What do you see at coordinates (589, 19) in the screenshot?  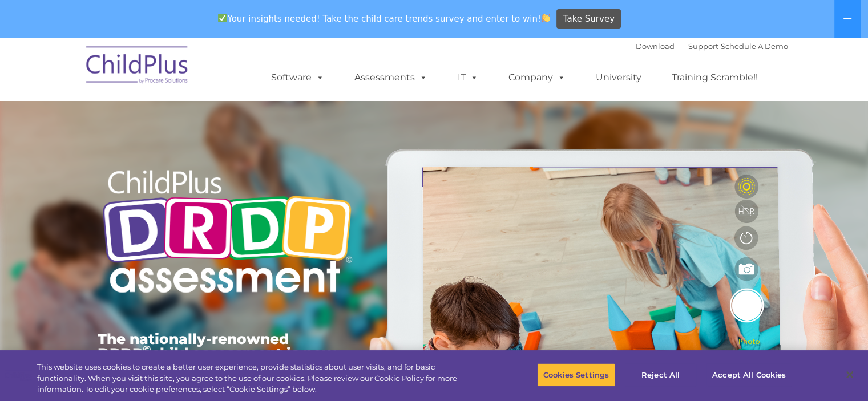 I see `a: Take Survey` at bounding box center [589, 19].